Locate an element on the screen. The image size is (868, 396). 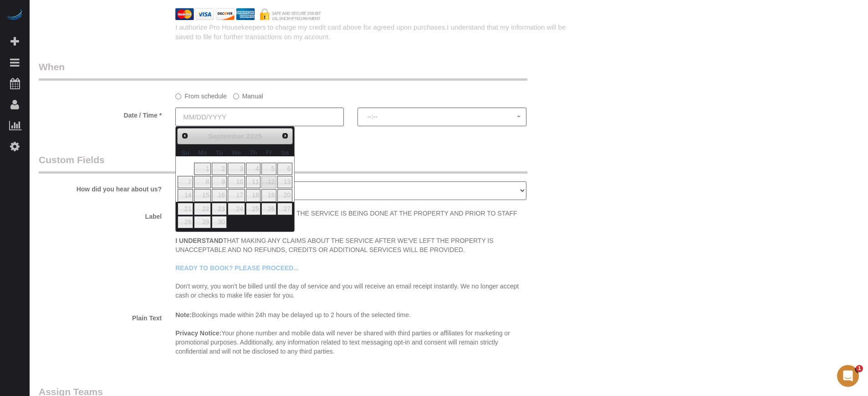
a: 21 is located at coordinates (186, 209).